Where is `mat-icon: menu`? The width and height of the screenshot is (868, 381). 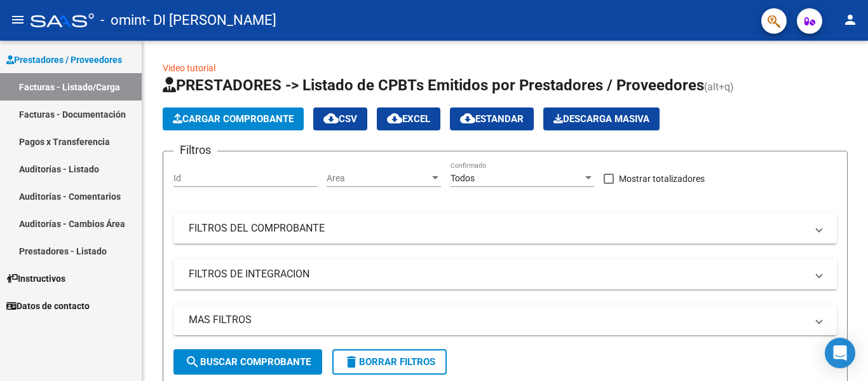 mat-icon: menu is located at coordinates (17, 20).